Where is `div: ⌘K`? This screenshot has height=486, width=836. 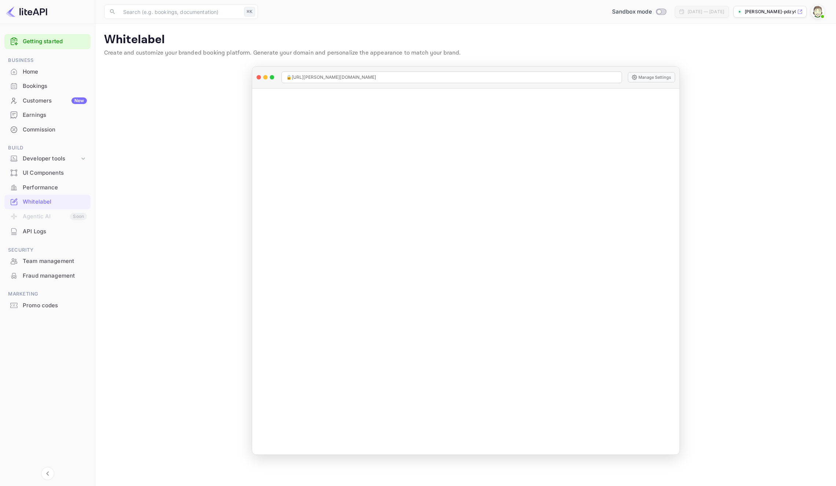
div: ⌘K is located at coordinates (250, 12).